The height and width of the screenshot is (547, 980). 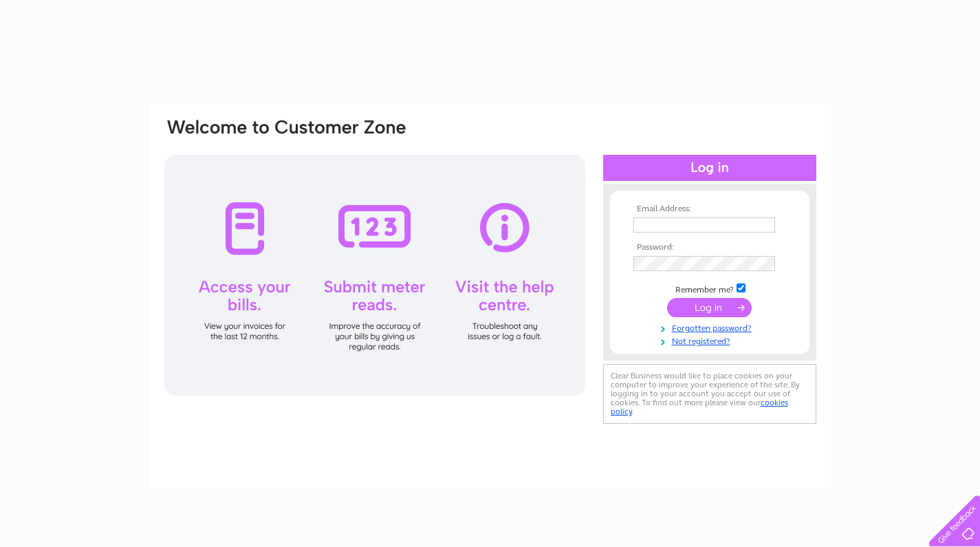 What do you see at coordinates (710, 209) in the screenshot?
I see `th: Email Address:` at bounding box center [710, 209].